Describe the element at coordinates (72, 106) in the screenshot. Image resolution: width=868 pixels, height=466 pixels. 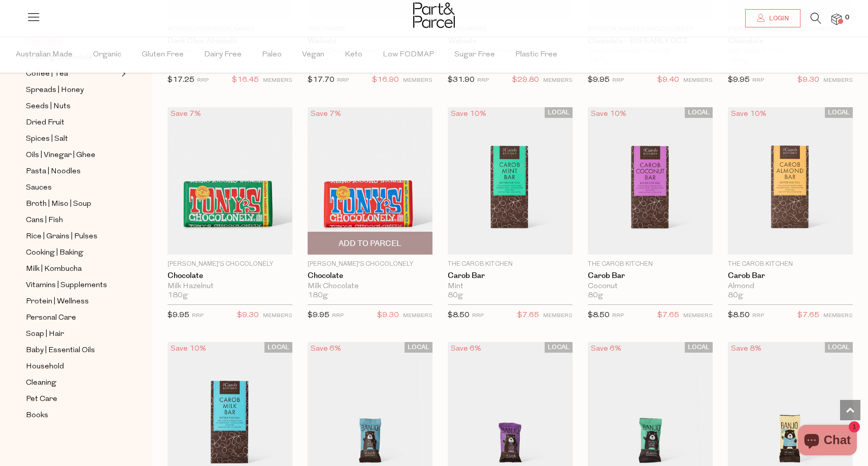
I see `a: Seeds | Nuts` at that location.